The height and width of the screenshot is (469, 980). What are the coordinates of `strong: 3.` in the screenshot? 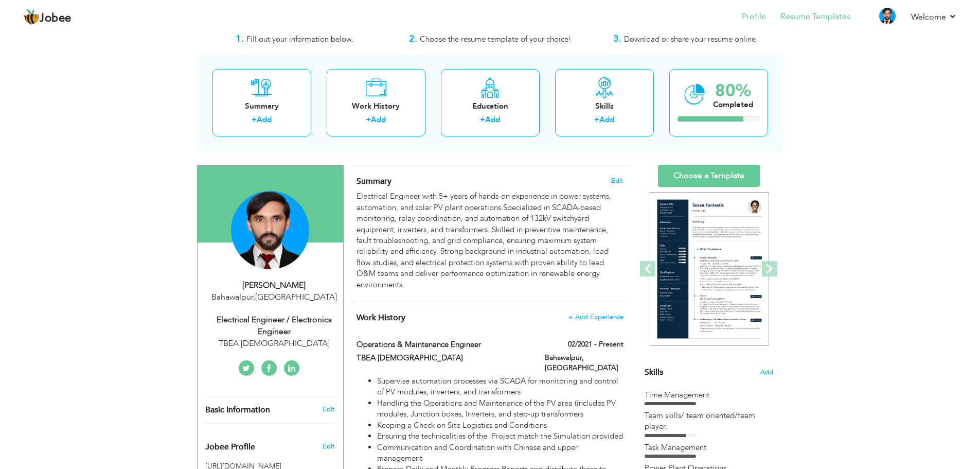 It's located at (617, 39).